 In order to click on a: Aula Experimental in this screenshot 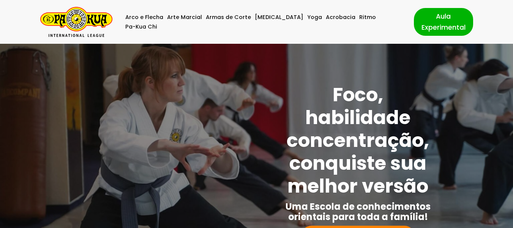, I will do `click(444, 22)`.